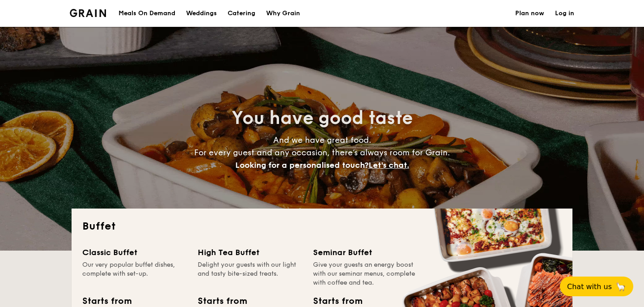  Describe the element at coordinates (590, 286) in the screenshot. I see `span: Chat with us` at that location.